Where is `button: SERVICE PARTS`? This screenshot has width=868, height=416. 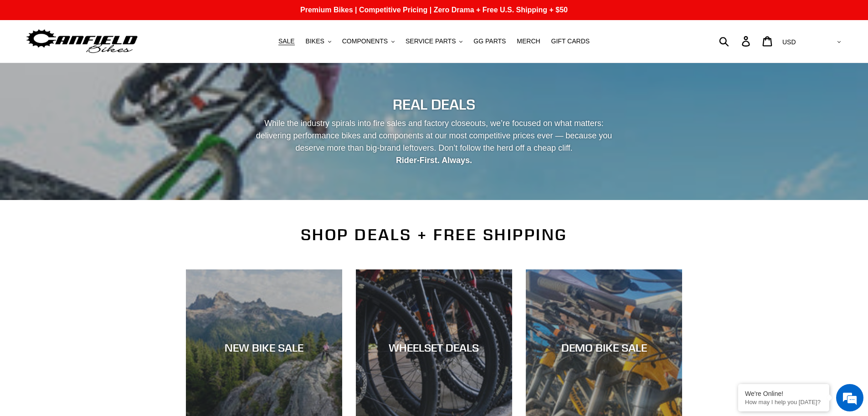
button: SERVICE PARTS is located at coordinates (434, 41).